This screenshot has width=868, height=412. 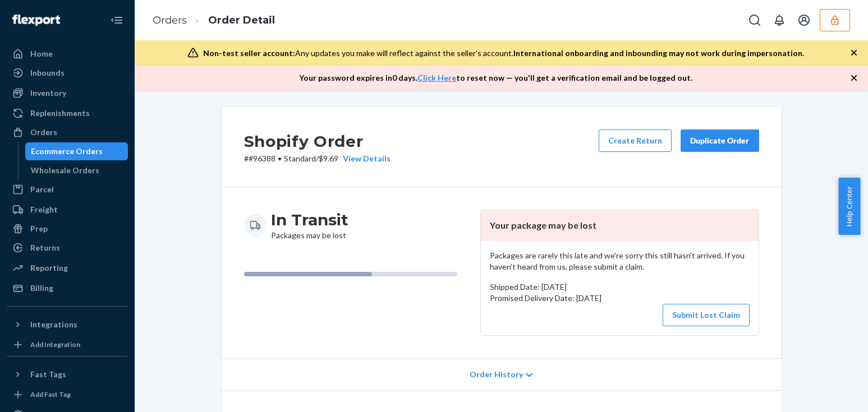 I want to click on ol: breadcrumbs, so click(x=214, y=20).